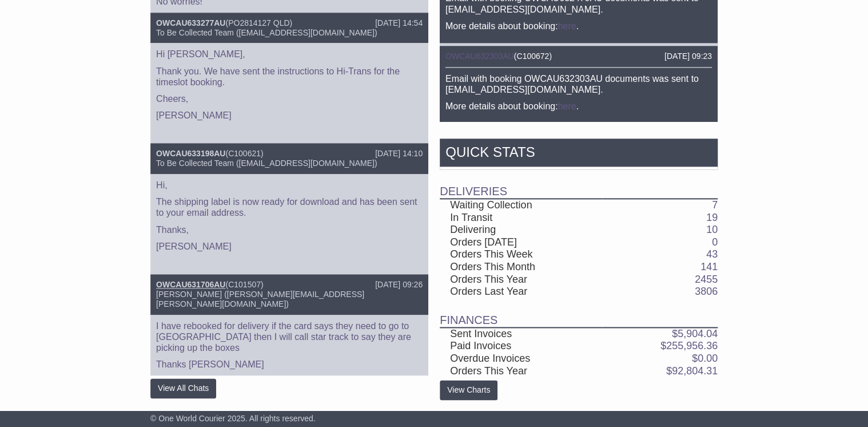 The image size is (868, 427). What do you see at coordinates (714, 242) in the screenshot?
I see `a: 0` at bounding box center [714, 242].